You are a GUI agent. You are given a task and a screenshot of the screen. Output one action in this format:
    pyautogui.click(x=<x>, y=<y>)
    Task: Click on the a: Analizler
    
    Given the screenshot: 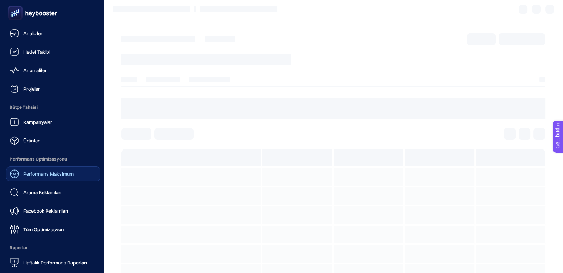 What is the action you would take?
    pyautogui.click(x=53, y=33)
    